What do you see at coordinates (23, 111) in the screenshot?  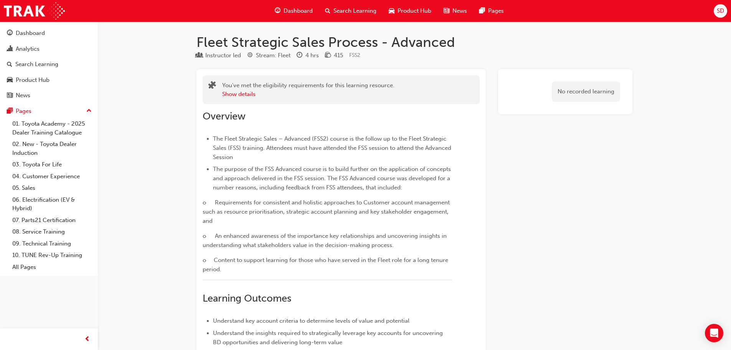 I see `div: Pages` at bounding box center [23, 111].